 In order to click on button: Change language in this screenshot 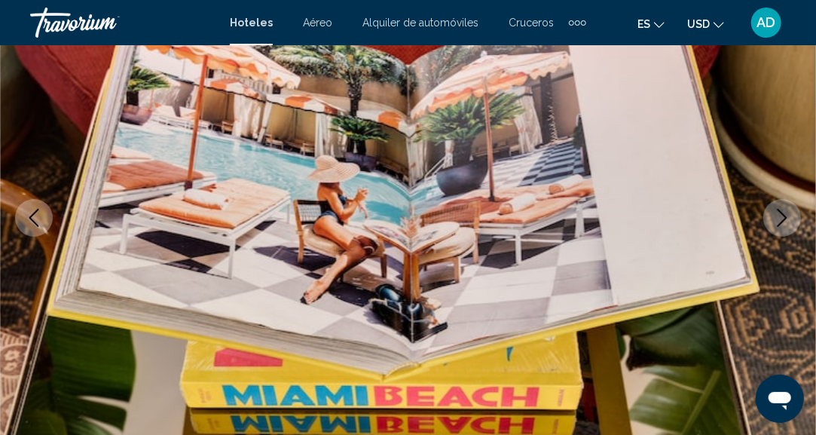, I will do `click(651, 23)`.